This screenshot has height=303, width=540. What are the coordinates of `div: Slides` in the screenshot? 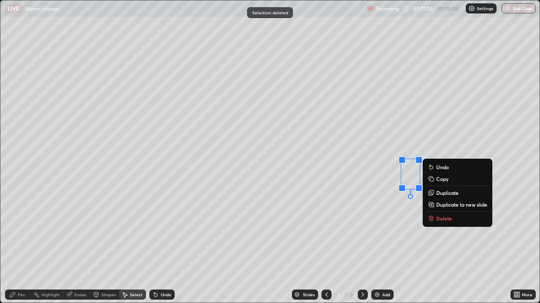 It's located at (309, 295).